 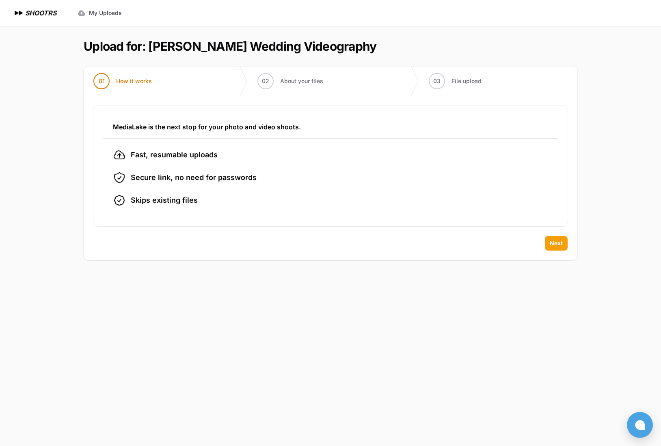 I want to click on span: Next, so click(x=556, y=243).